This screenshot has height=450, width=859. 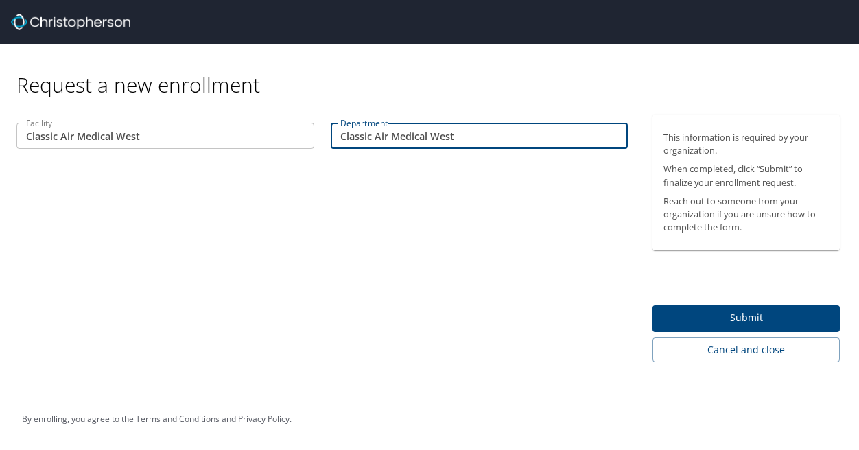 I want to click on span: Cancel and close, so click(x=746, y=350).